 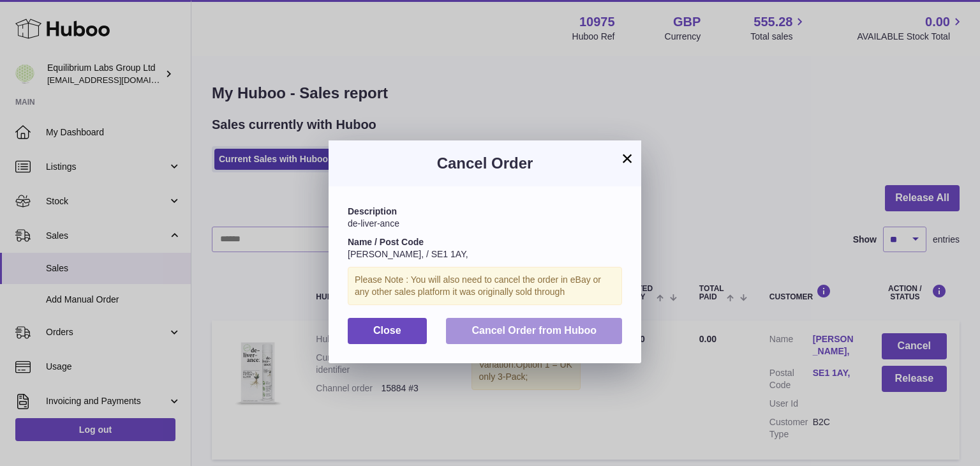 I want to click on div: Please Note : You will also need to cancel the order in eBay or any other sales platform it was o..., so click(x=485, y=286).